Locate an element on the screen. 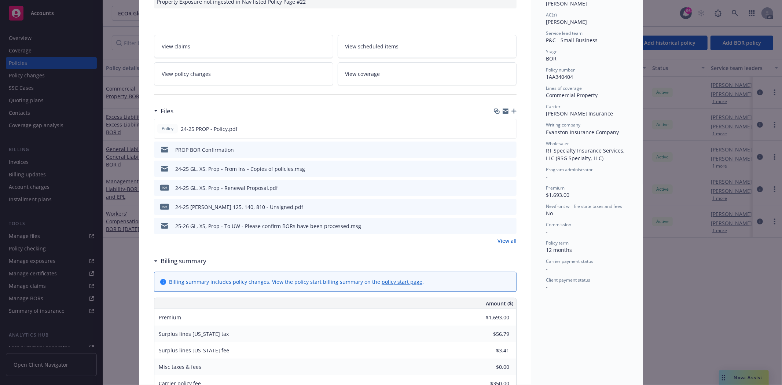 The image size is (782, 385). span: Amount ($) is located at coordinates (500, 303).